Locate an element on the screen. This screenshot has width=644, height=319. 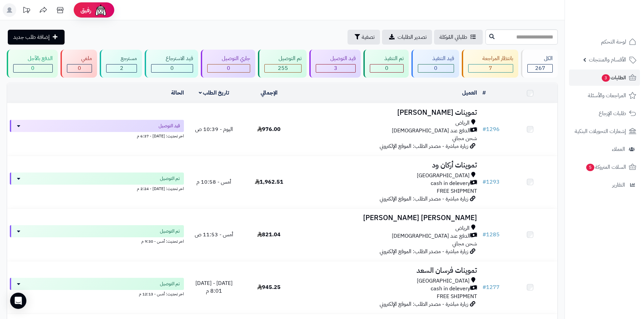
span: لوحة التحكم is located at coordinates (614, 42).